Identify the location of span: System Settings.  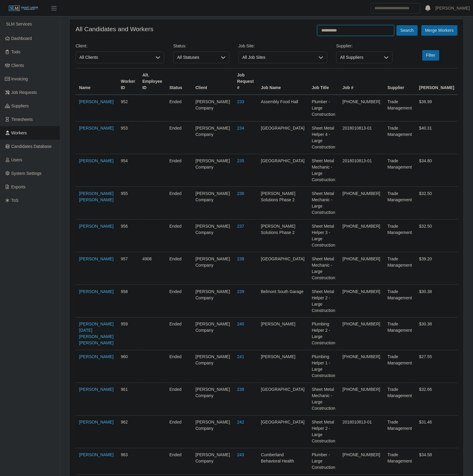
(26, 173).